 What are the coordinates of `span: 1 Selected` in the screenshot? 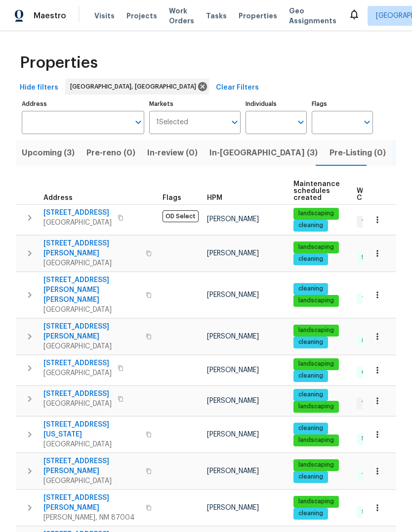 It's located at (172, 122).